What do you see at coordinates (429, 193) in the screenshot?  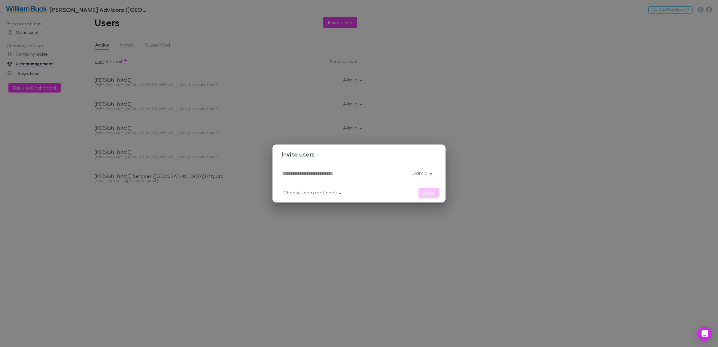 I see `button: Invite` at bounding box center [429, 193].